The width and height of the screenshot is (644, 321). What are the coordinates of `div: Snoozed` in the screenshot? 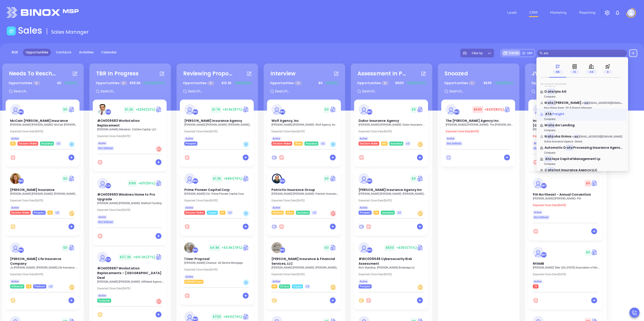 It's located at (456, 74).